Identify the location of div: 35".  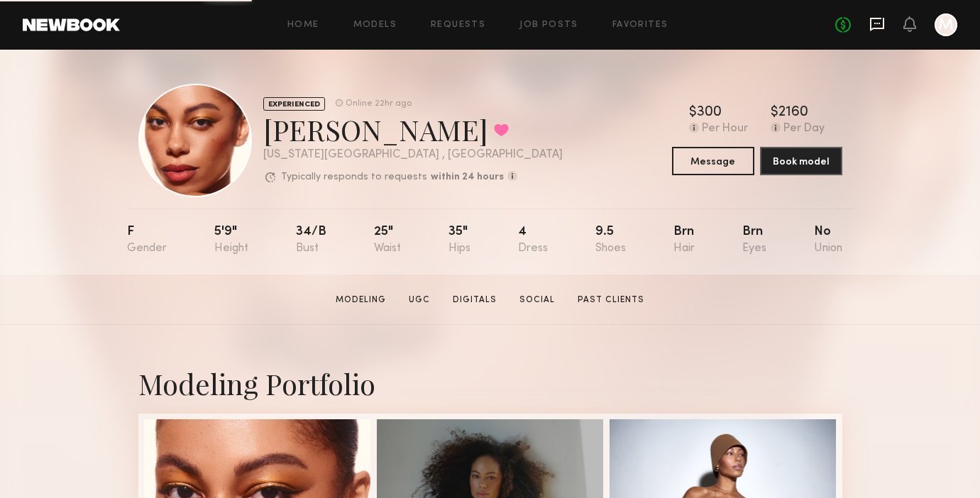
(459, 239).